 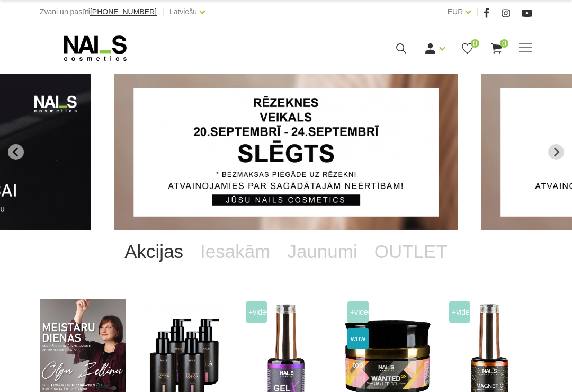 I want to click on a: Akcijas, so click(x=154, y=252).